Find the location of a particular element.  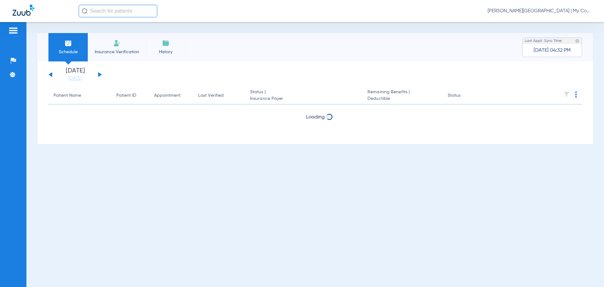

span: Deductible is located at coordinates (403, 99).